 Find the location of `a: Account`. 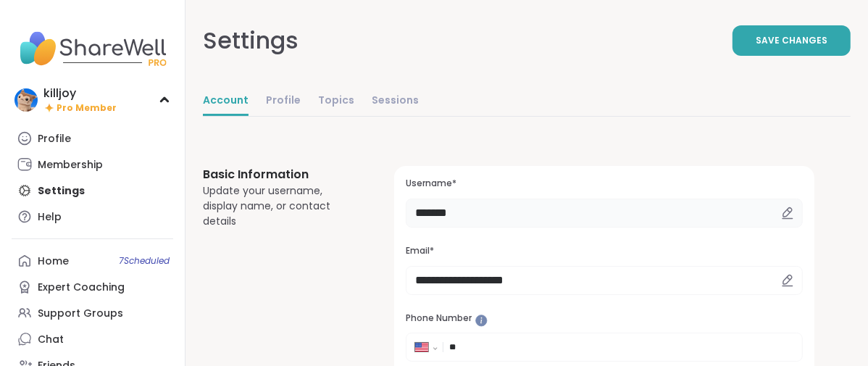

a: Account is located at coordinates (225, 102).